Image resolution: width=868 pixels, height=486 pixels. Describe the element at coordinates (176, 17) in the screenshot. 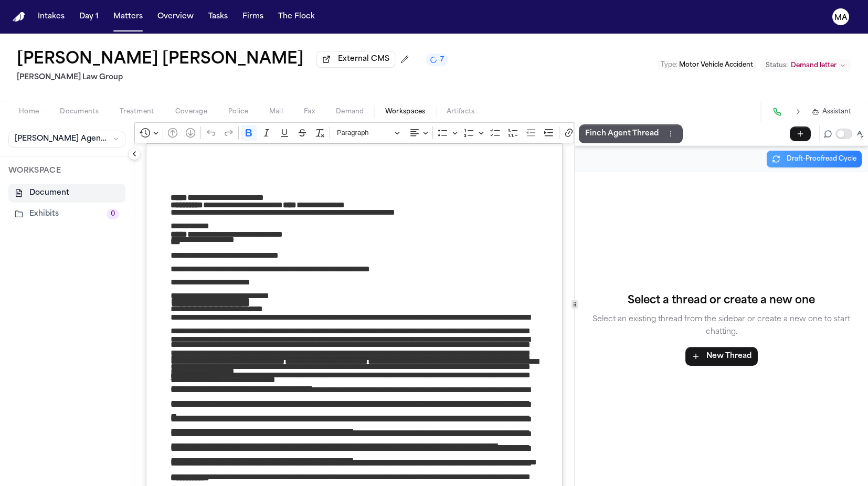

I see `a: Overview` at that location.